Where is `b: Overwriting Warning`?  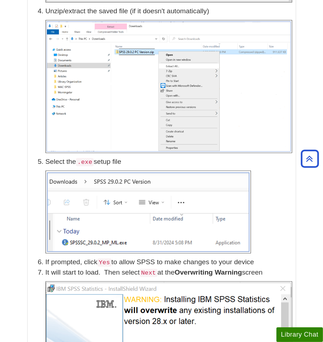
b: Overwriting Warning is located at coordinates (208, 272).